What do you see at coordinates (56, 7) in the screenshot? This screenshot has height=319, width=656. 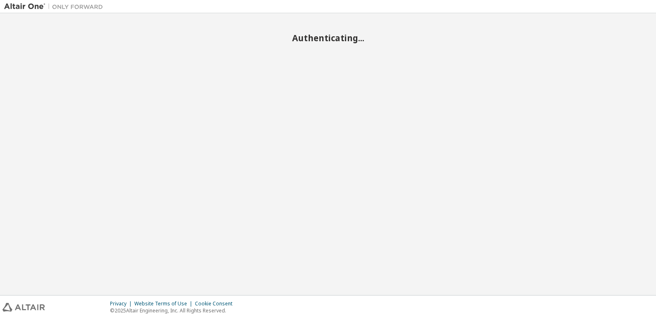 I see `img: Altair One` at bounding box center [56, 7].